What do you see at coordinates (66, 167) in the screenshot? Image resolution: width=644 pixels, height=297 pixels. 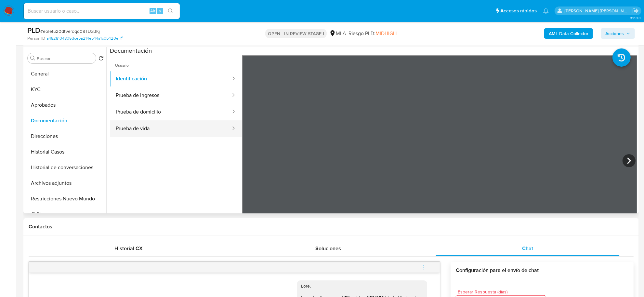 I see `button: Historial de conversaciones` at bounding box center [66, 167].